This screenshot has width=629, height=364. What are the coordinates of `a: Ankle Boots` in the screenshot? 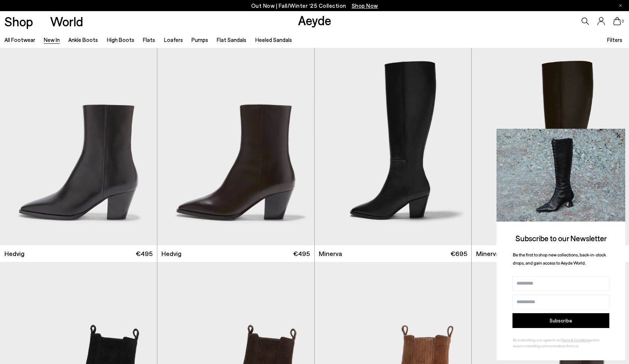 It's located at (83, 39).